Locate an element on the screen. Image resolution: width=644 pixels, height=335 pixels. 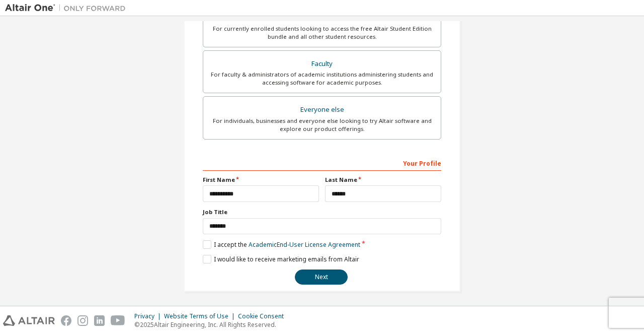
label: I accept the is located at coordinates (281, 245).